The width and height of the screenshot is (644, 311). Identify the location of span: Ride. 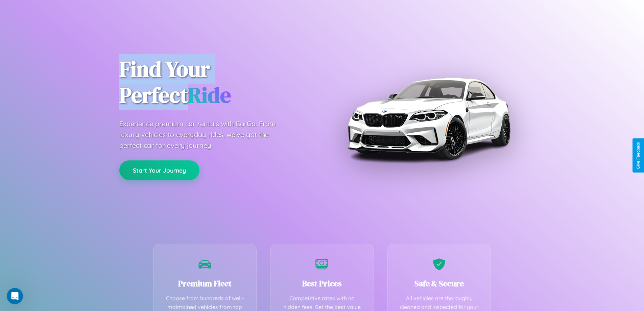
(209, 95).